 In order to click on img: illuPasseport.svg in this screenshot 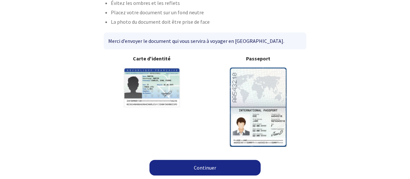, I will do `click(258, 107)`.